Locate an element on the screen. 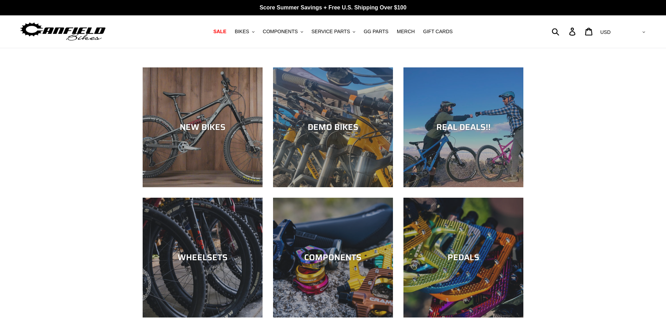 The width and height of the screenshot is (666, 321). button: COMPONENTS is located at coordinates (283, 31).